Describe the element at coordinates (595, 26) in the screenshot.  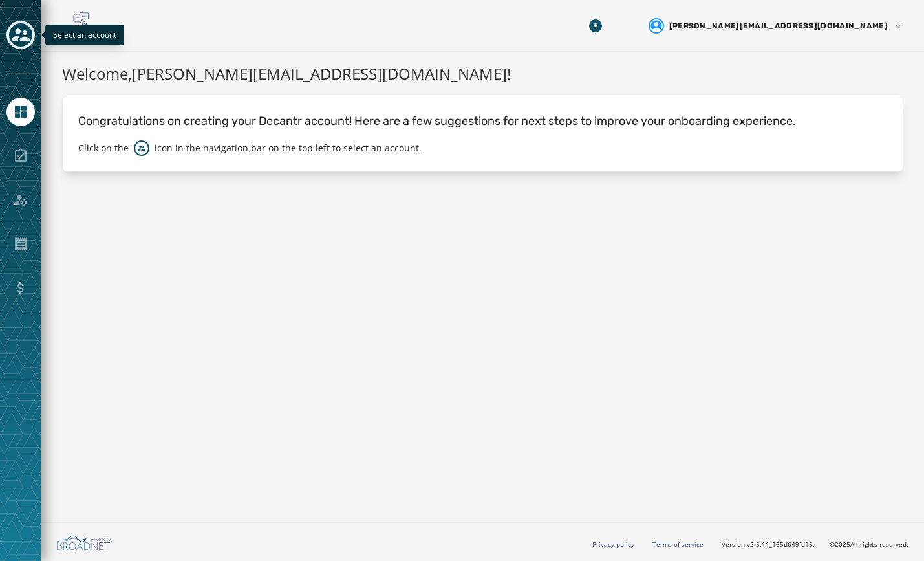
I see `button: Download Menu` at that location.